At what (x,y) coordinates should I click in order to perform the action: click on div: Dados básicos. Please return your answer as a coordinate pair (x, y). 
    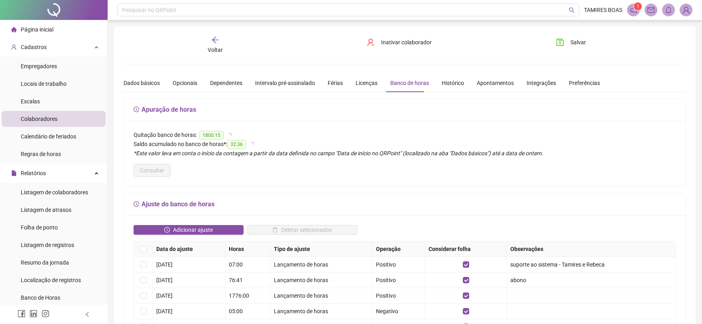
    Looking at the image, I should click on (141, 83).